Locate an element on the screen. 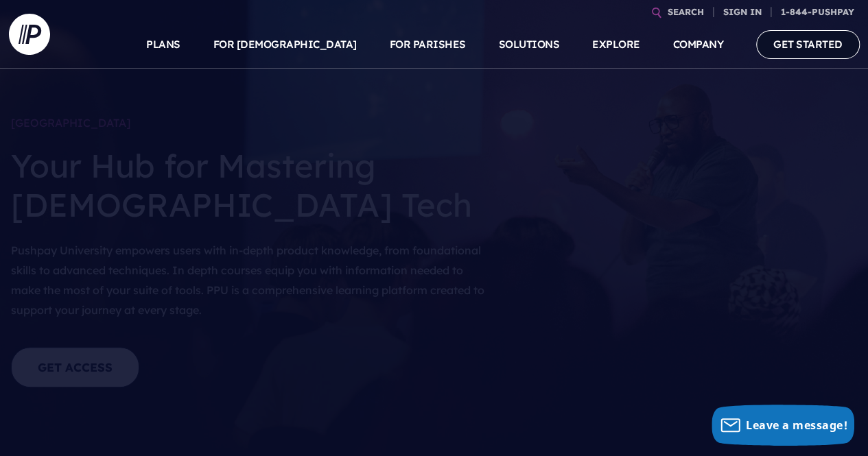 This screenshot has height=456, width=868. a: SOLUTIONS is located at coordinates (529, 45).